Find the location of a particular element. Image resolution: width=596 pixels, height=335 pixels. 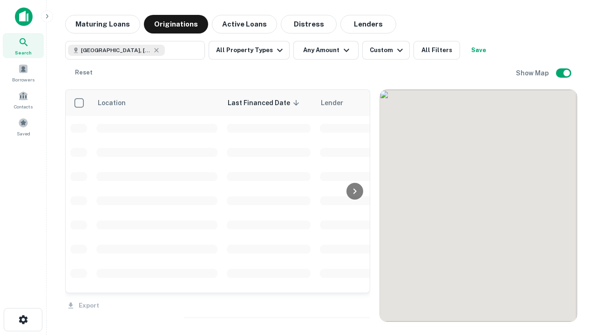

button: Reset is located at coordinates (84, 73).